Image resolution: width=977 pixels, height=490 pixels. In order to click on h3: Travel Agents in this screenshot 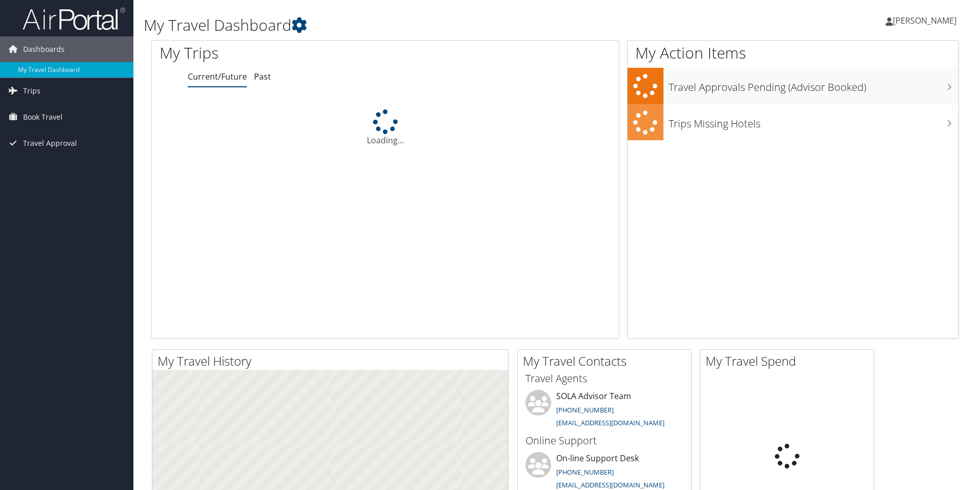, I will do `click(604, 378)`.